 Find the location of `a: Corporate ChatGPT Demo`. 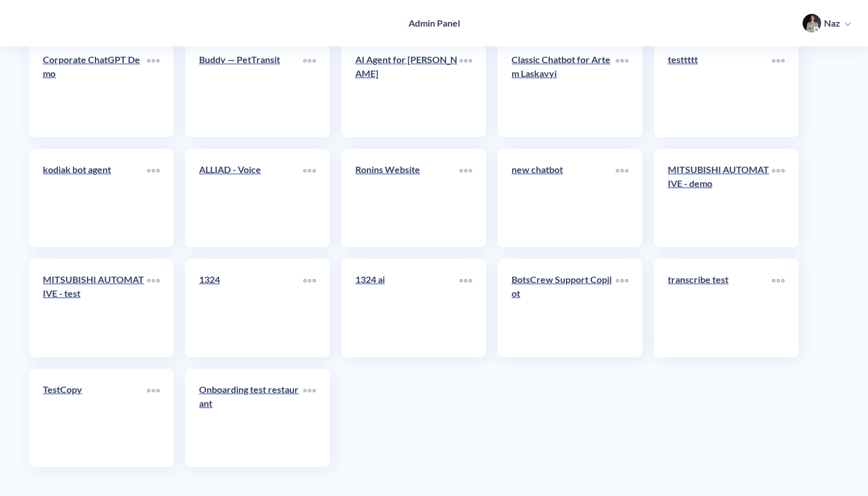

a: Corporate ChatGPT Demo is located at coordinates (95, 88).